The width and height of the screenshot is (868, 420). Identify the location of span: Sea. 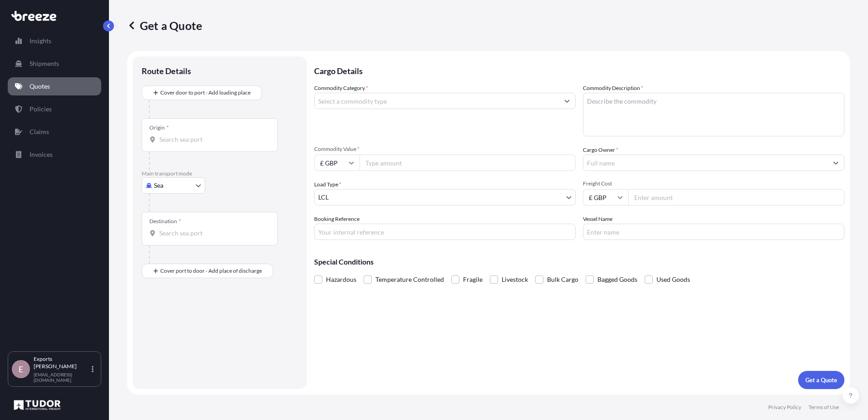
(158, 185).